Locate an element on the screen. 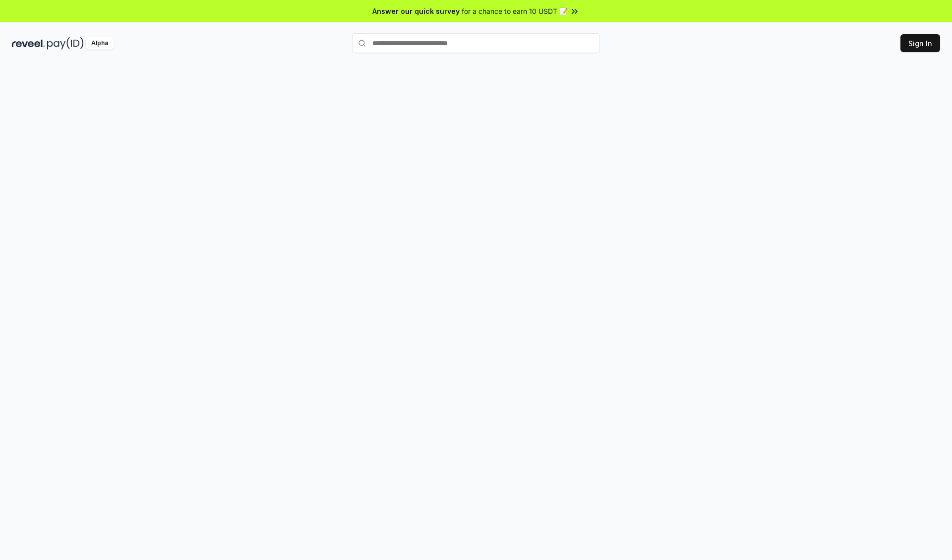 The height and width of the screenshot is (560, 952). img: reveel_dark is located at coordinates (29, 43).